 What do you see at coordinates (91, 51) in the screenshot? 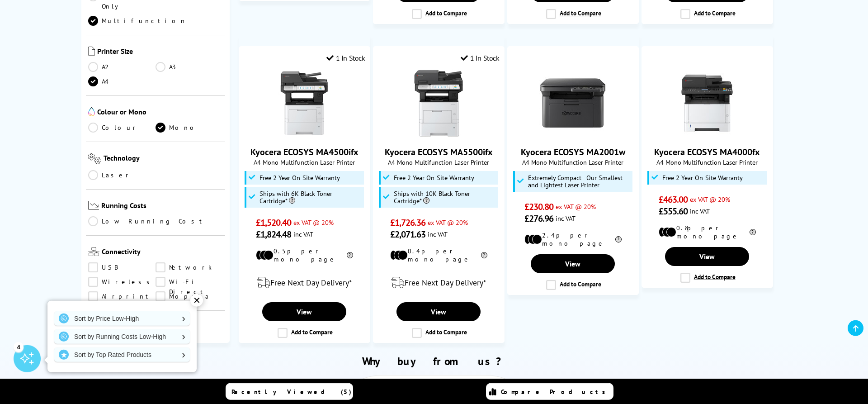
I see `img: Printer Size` at bounding box center [91, 51].